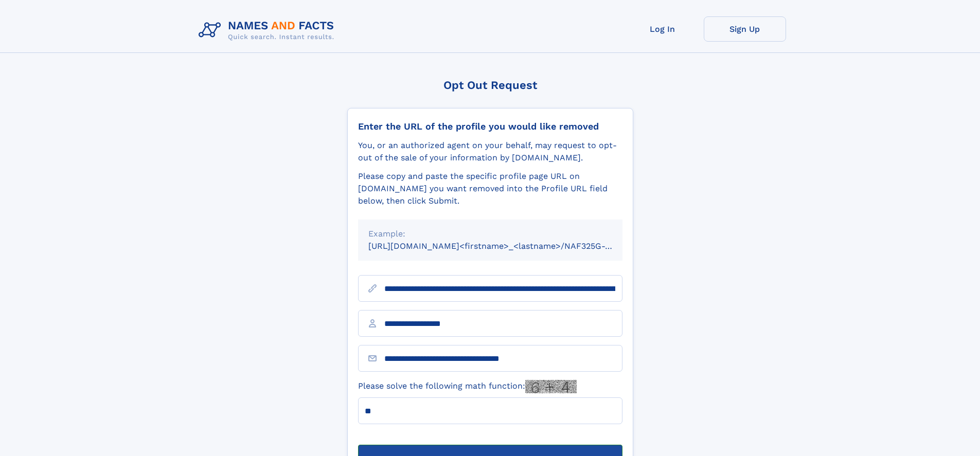  I want to click on div: Example:, so click(490, 234).